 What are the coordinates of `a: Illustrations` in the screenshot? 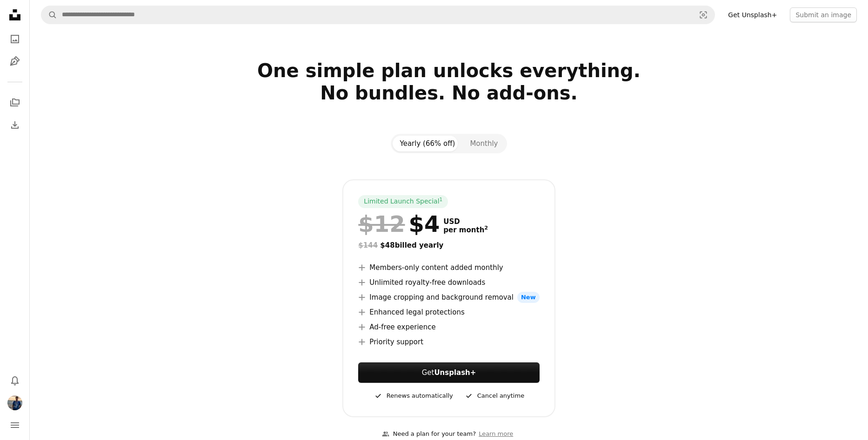 It's located at (15, 61).